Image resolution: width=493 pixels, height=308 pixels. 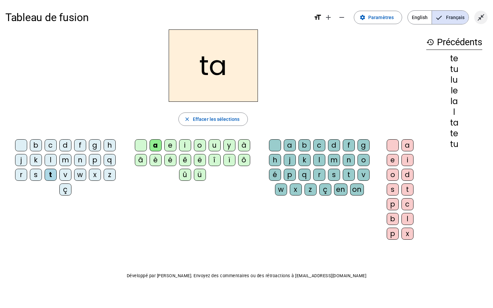 What do you see at coordinates (213, 119) in the screenshot?
I see `button: Effacer les sélections` at bounding box center [213, 119].